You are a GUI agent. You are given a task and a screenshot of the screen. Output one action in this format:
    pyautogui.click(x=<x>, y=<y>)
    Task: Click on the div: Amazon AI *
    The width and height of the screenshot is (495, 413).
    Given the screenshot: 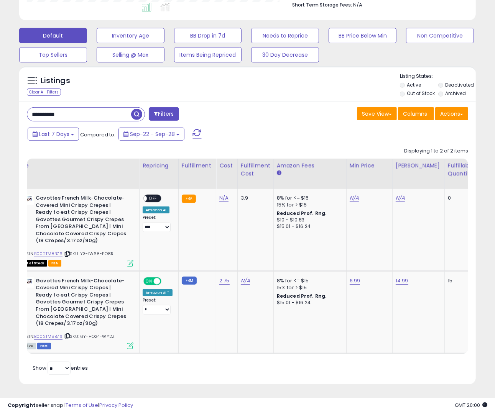 What is the action you would take?
    pyautogui.click(x=158, y=293)
    